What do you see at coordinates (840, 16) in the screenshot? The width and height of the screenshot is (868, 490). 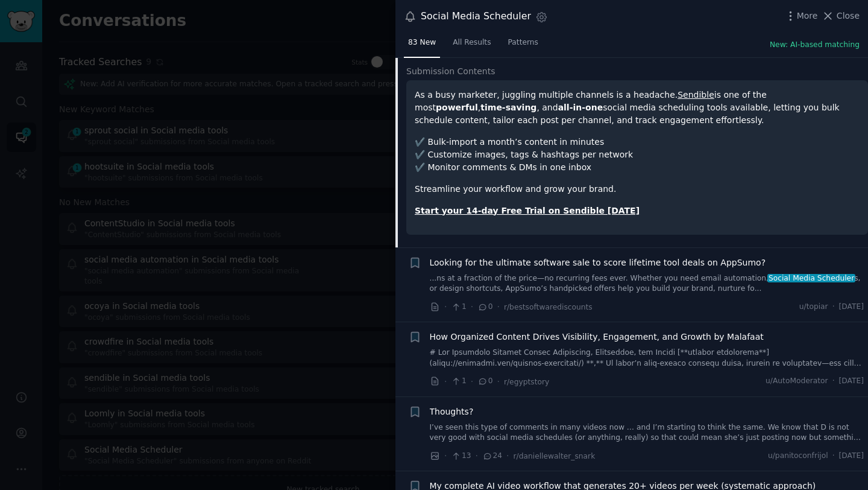 I see `button: Close` at bounding box center [840, 16].